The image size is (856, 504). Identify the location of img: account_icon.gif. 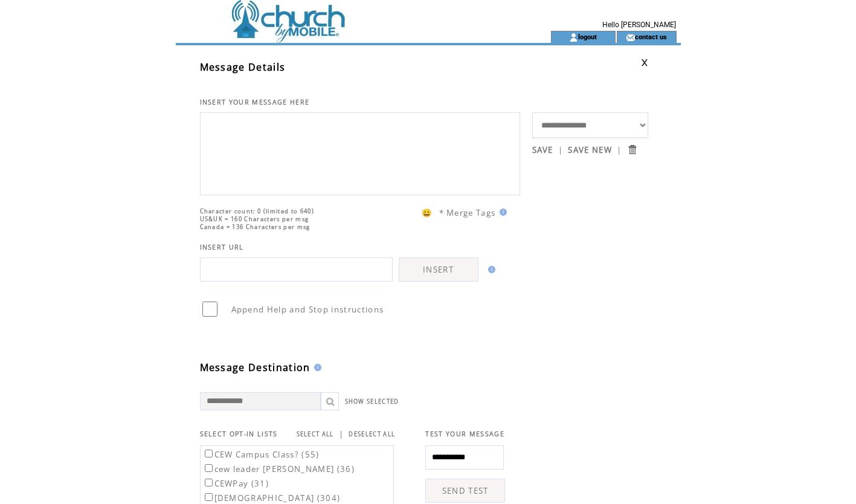
(573, 38).